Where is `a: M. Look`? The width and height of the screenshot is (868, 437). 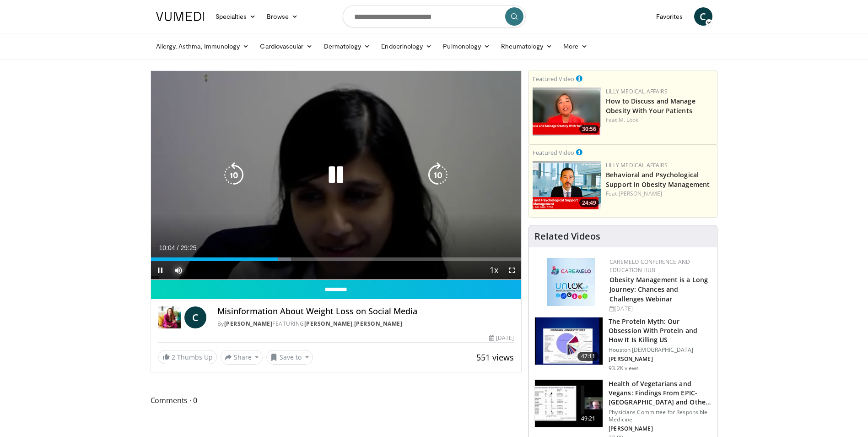 a: M. Look is located at coordinates (628, 119).